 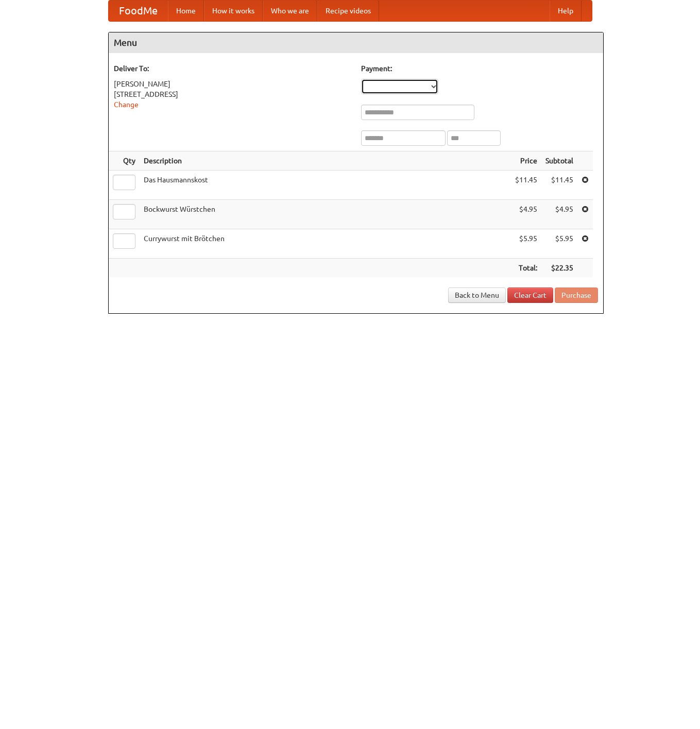 I want to click on th: Price, so click(x=526, y=161).